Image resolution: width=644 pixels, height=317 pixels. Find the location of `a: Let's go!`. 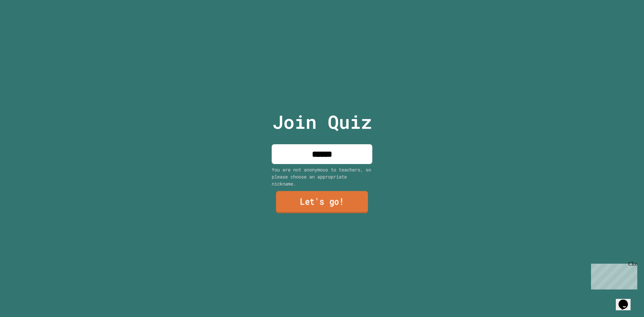

a: Let's go! is located at coordinates (322, 202).